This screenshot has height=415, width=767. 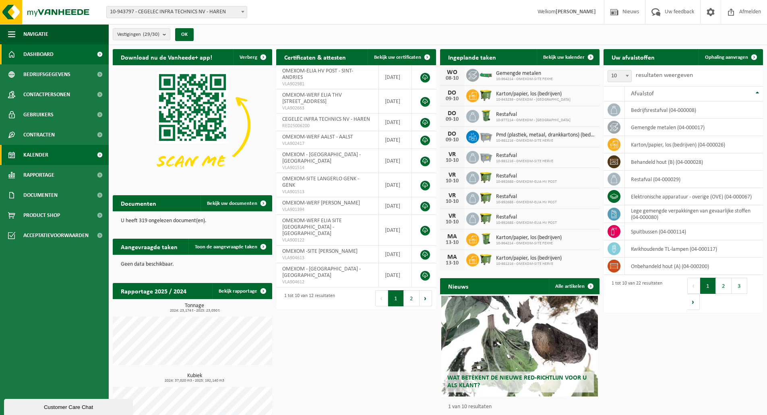 I want to click on button: Vestigingen(29/30), so click(x=141, y=34).